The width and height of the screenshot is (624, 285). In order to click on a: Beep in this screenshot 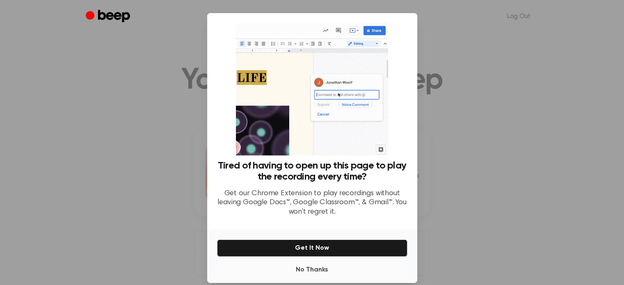, I will do `click(109, 16)`.